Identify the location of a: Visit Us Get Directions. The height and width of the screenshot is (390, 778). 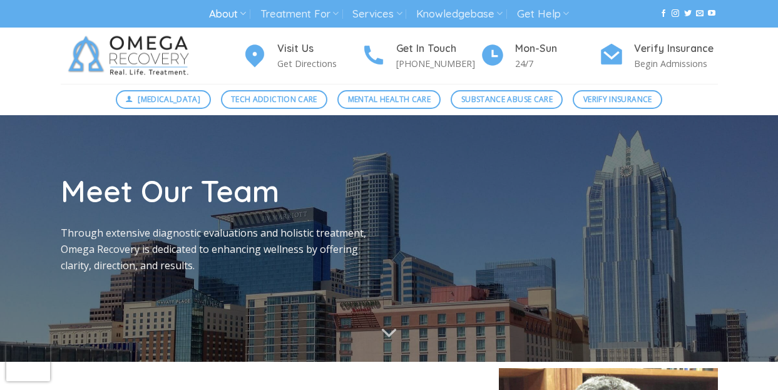
(302, 56).